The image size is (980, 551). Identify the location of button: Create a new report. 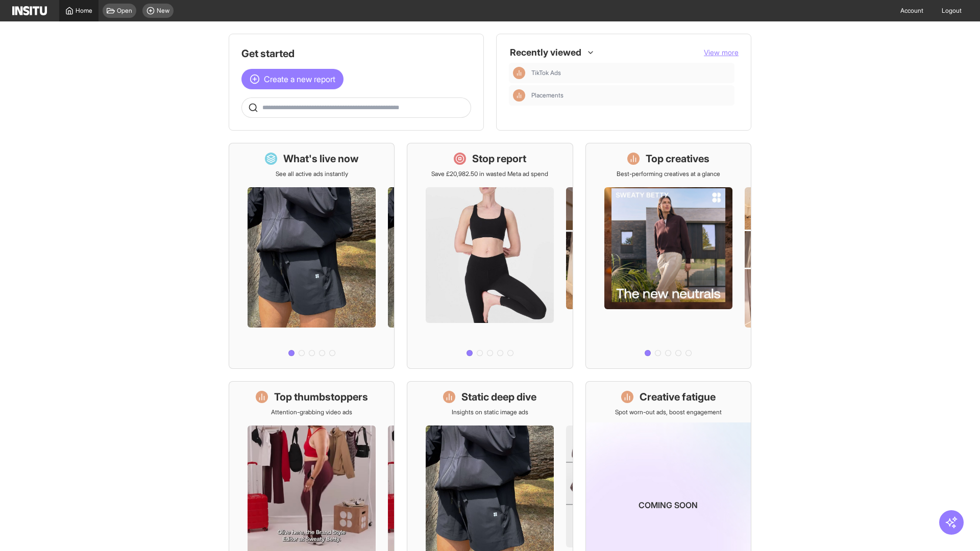
(292, 79).